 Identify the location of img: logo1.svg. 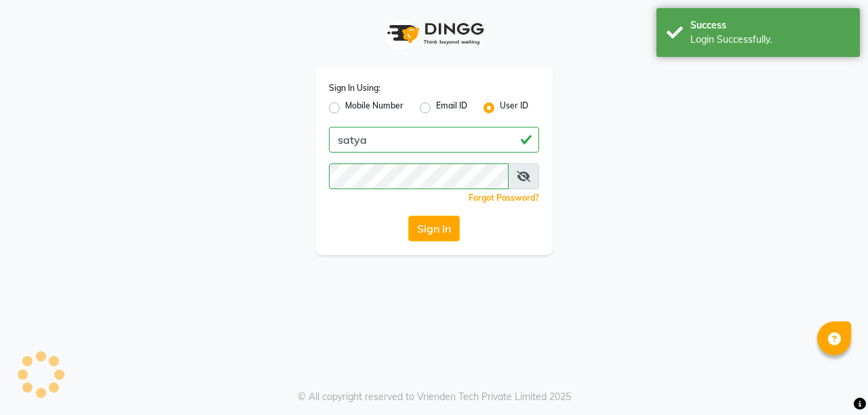
(434, 33).